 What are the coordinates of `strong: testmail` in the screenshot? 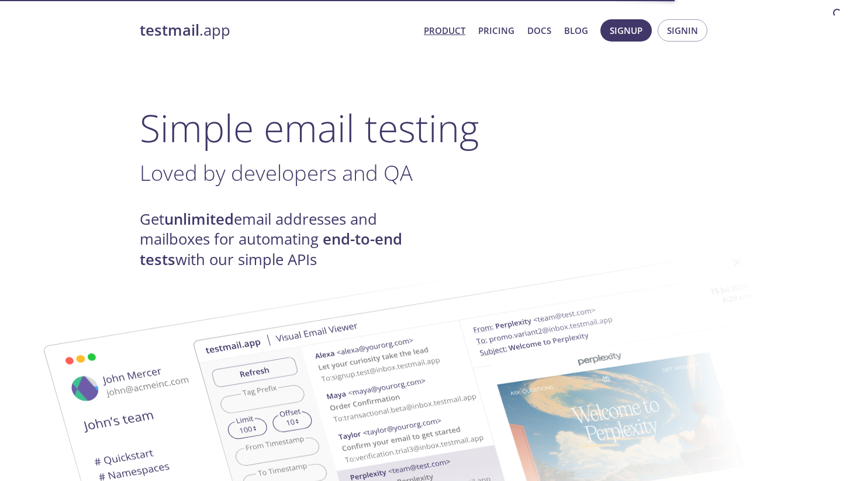 It's located at (170, 30).